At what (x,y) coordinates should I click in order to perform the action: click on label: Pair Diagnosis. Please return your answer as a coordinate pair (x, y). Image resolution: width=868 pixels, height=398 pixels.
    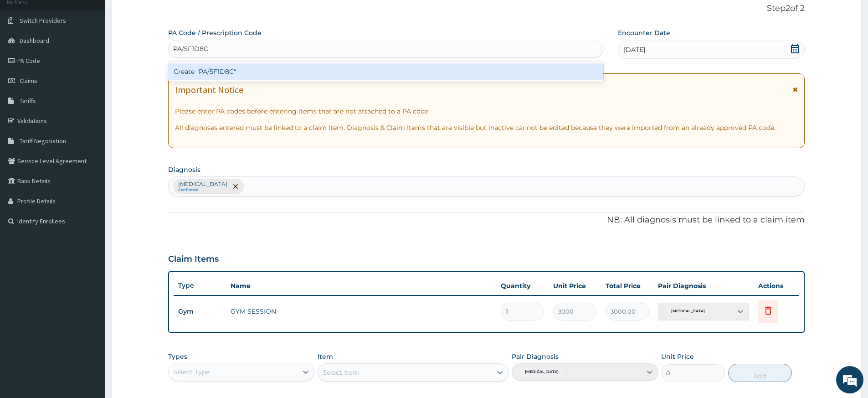
    Looking at the image, I should click on (535, 356).